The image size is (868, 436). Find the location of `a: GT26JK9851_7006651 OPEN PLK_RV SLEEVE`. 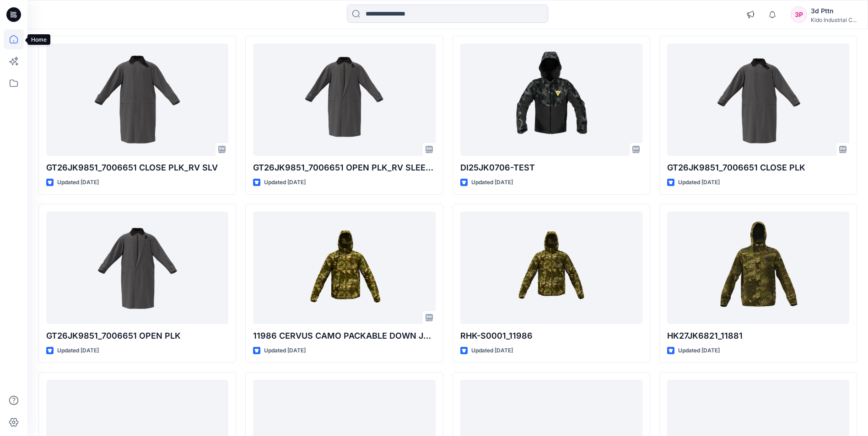

a: GT26JK9851_7006651 OPEN PLK_RV SLEEVE is located at coordinates (344, 99).